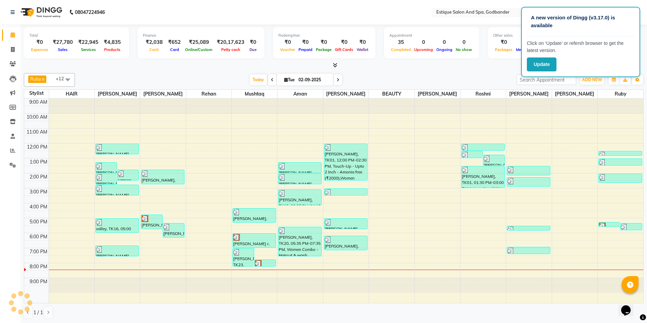 Image resolution: width=647 pixels, height=323 pixels. Describe the element at coordinates (39, 50) in the screenshot. I see `span: Expenses` at that location.